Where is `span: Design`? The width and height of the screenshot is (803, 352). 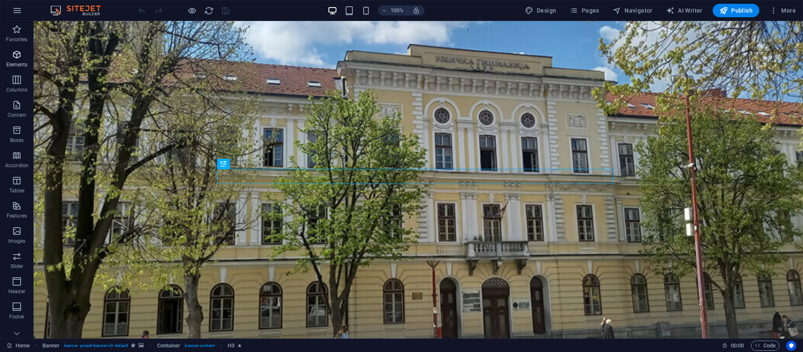 span: Design is located at coordinates (541, 11).